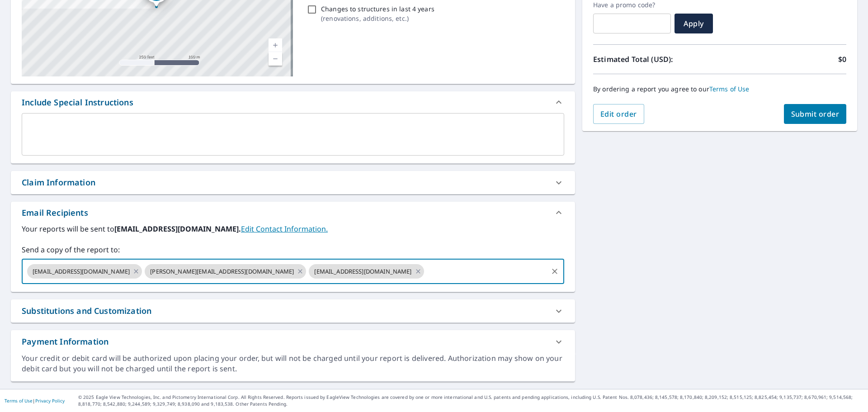 The image size is (868, 412). I want to click on label: Your reports will be sent to, so click(293, 229).